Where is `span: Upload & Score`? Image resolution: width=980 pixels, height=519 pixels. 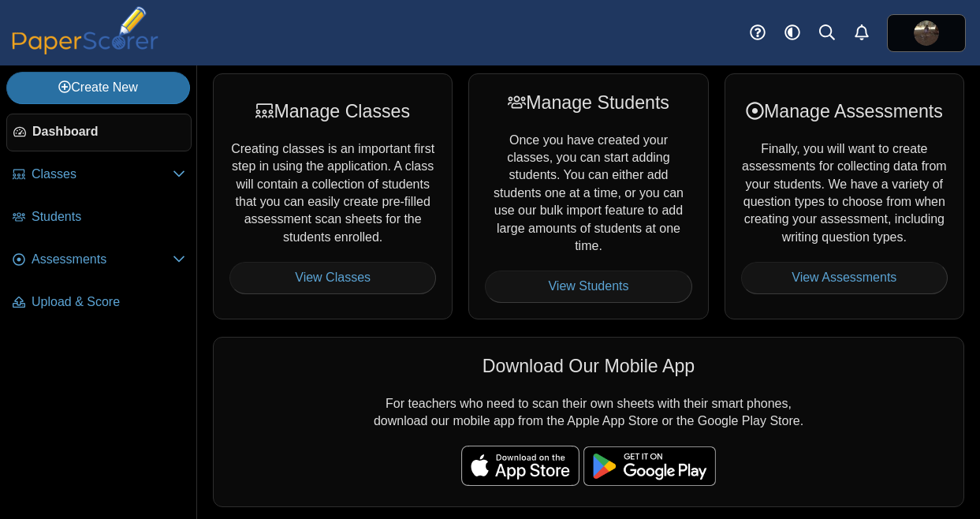
span: Upload & Score is located at coordinates (108, 302).